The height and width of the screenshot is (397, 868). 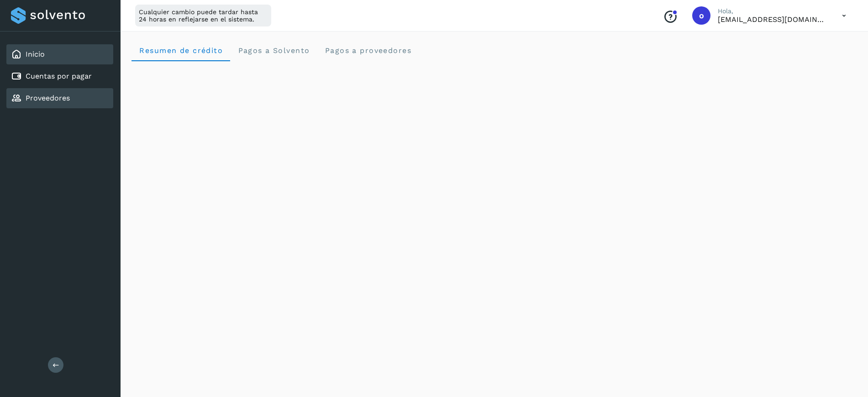 What do you see at coordinates (274, 50) in the screenshot?
I see `span: Pagos a Solvento` at bounding box center [274, 50].